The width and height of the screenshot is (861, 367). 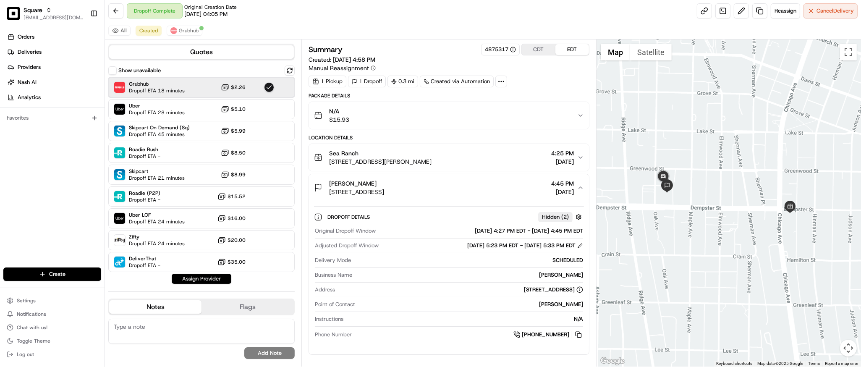 I want to click on button: $15.52, so click(x=231, y=196).